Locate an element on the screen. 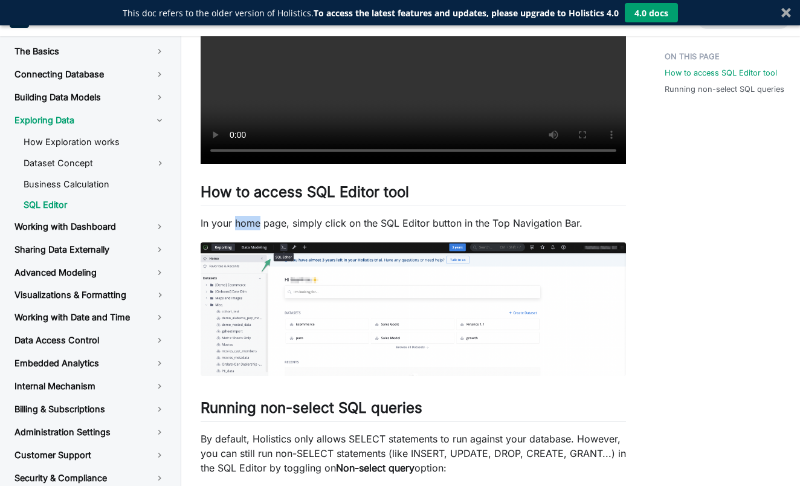 This screenshot has height=486, width=800. a: Building Data Models is located at coordinates (90, 97).